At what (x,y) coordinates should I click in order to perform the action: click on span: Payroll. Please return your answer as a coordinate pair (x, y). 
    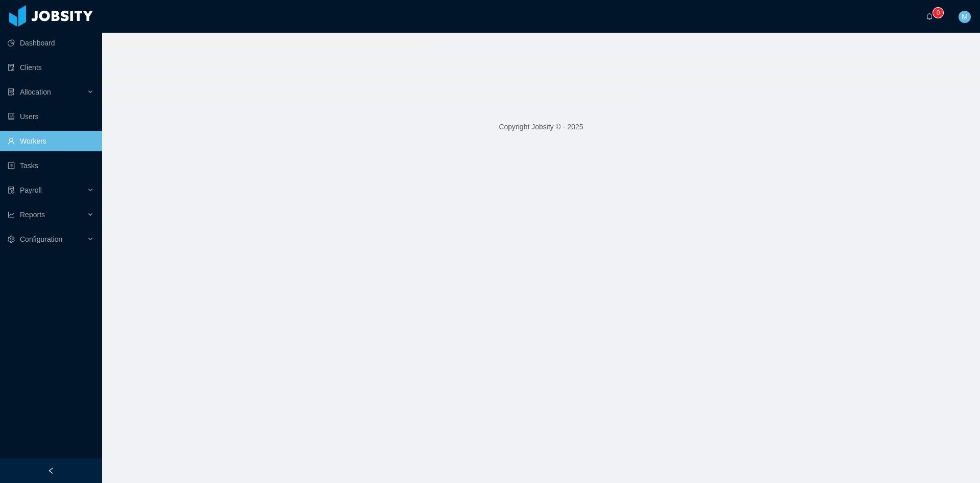
    Looking at the image, I should click on (31, 190).